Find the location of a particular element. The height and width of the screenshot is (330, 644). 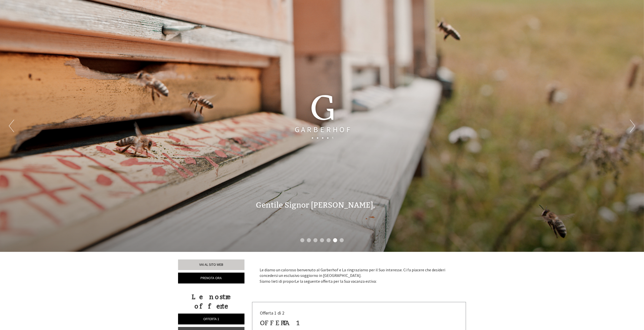

button: Next is located at coordinates (632, 126).